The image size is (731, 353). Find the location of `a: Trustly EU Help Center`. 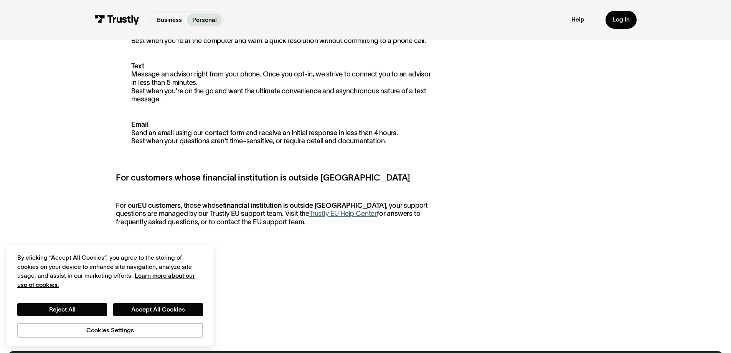

a: Trustly EU Help Center is located at coordinates (343, 213).